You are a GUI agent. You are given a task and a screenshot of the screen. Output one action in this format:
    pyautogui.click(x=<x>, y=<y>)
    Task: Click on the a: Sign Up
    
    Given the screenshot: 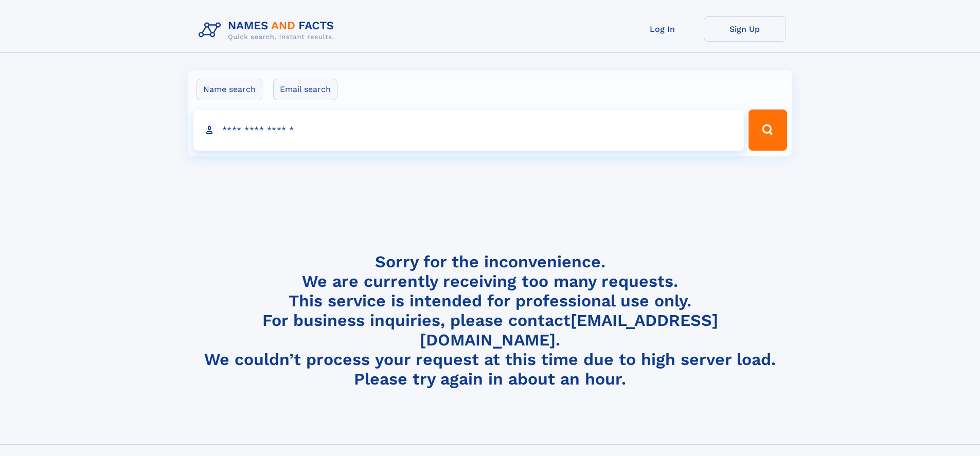 What is the action you would take?
    pyautogui.click(x=745, y=29)
    